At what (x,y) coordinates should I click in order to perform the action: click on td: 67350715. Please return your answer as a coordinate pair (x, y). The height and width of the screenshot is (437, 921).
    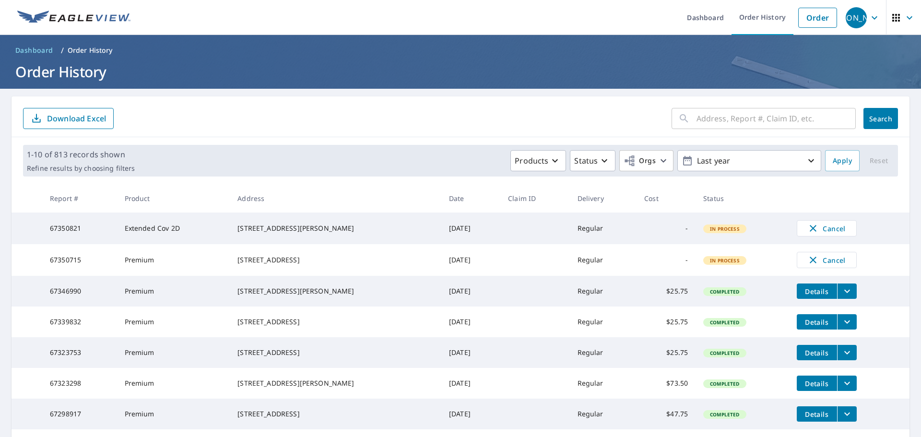
    Looking at the image, I should click on (80, 260).